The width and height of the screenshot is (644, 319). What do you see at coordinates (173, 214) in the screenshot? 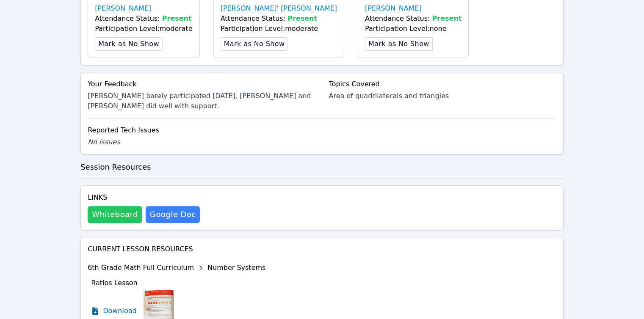
I see `a: Google Doc` at bounding box center [173, 214].